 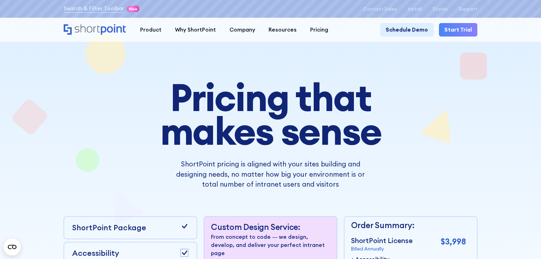 I want to click on p: ShortPoint Package, so click(x=109, y=228).